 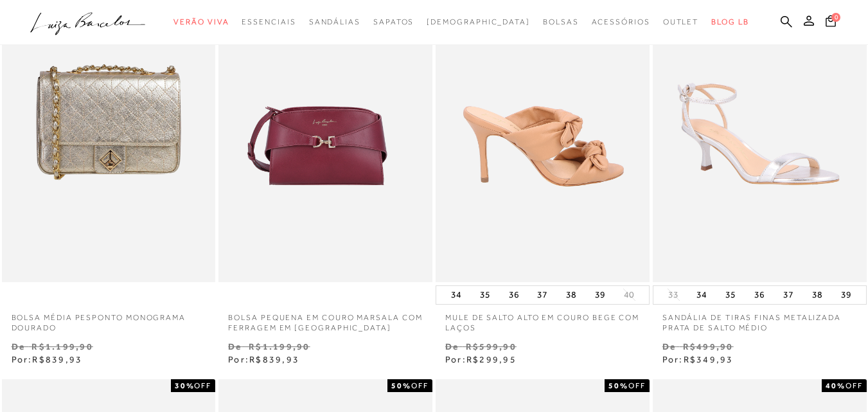 What do you see at coordinates (730, 22) in the screenshot?
I see `a: BLOG LB` at bounding box center [730, 22].